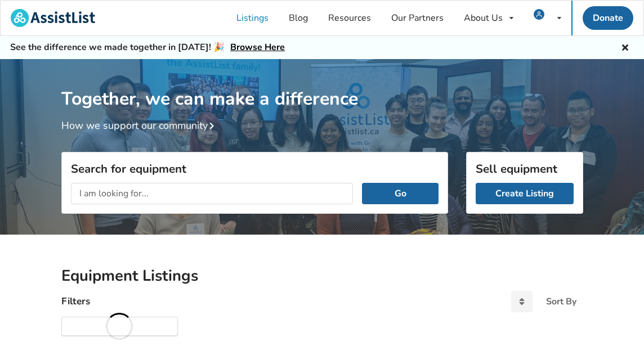 The height and width of the screenshot is (364, 644). What do you see at coordinates (53, 18) in the screenshot?
I see `img: assistlist-logo` at bounding box center [53, 18].